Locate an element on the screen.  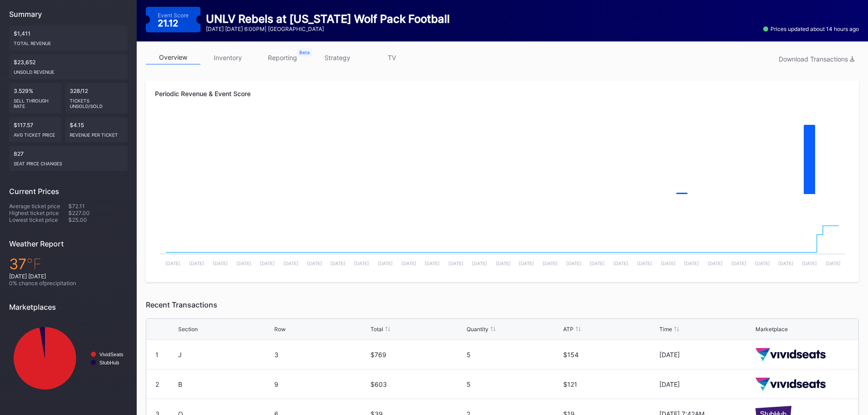
span: ℉ is located at coordinates (34, 263).